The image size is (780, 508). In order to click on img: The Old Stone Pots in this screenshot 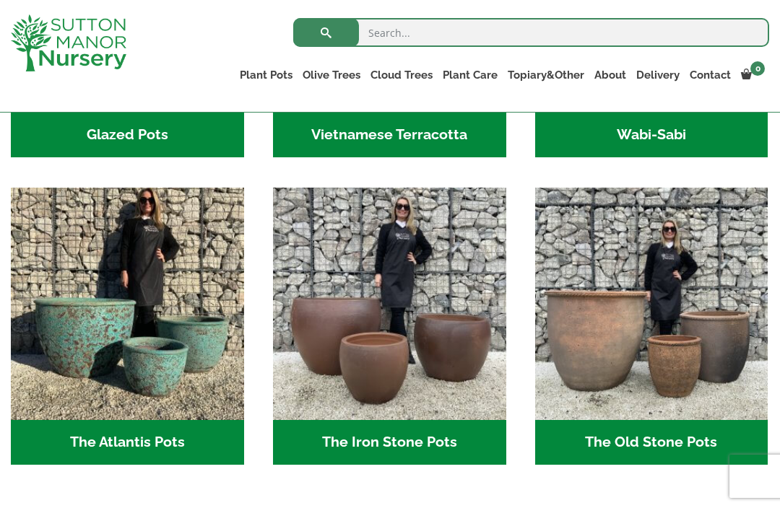, I will do `click(652, 304)`.